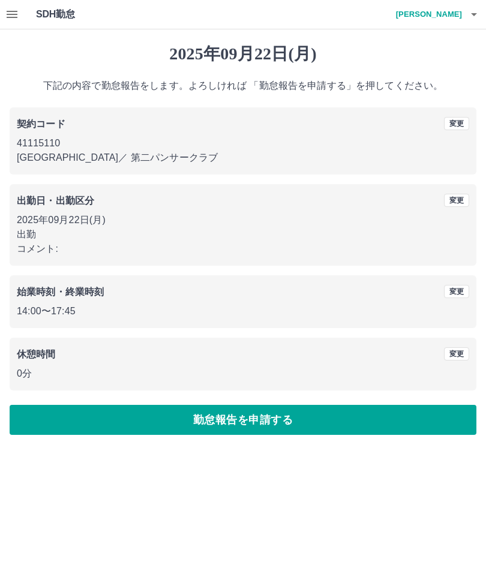 The image size is (486, 586). I want to click on p: 14:00 〜 17:45, so click(243, 311).